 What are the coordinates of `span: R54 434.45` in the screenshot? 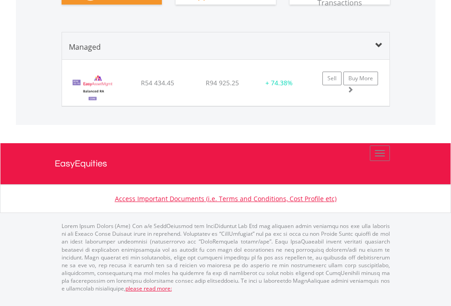 It's located at (157, 83).